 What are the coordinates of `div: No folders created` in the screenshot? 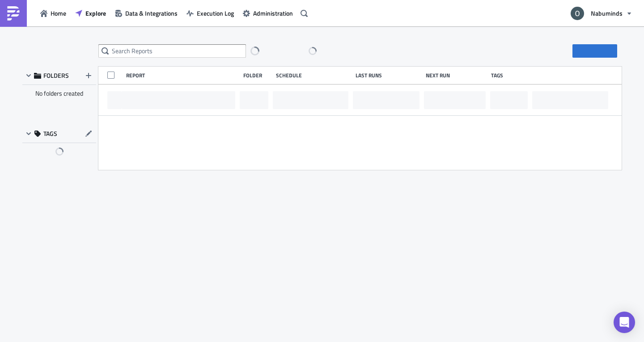 It's located at (59, 94).